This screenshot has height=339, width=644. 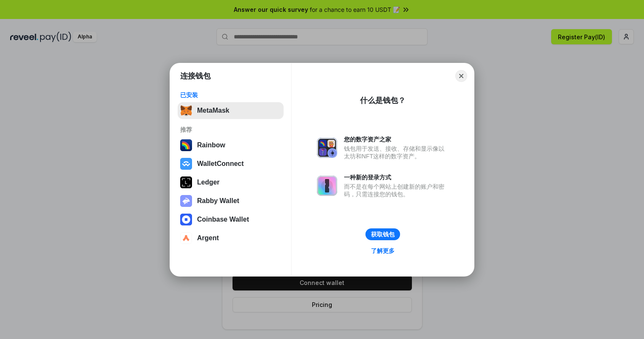 I want to click on div: 而不是在每个网站上创建新的账户和密码，只需连接您的钱包。, so click(x=396, y=190).